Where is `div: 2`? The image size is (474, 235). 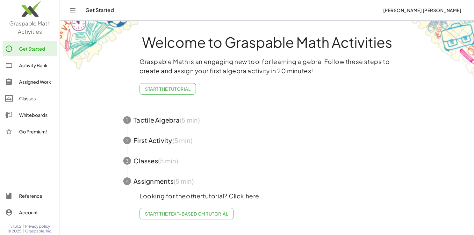 div: 2 is located at coordinates (127, 140).